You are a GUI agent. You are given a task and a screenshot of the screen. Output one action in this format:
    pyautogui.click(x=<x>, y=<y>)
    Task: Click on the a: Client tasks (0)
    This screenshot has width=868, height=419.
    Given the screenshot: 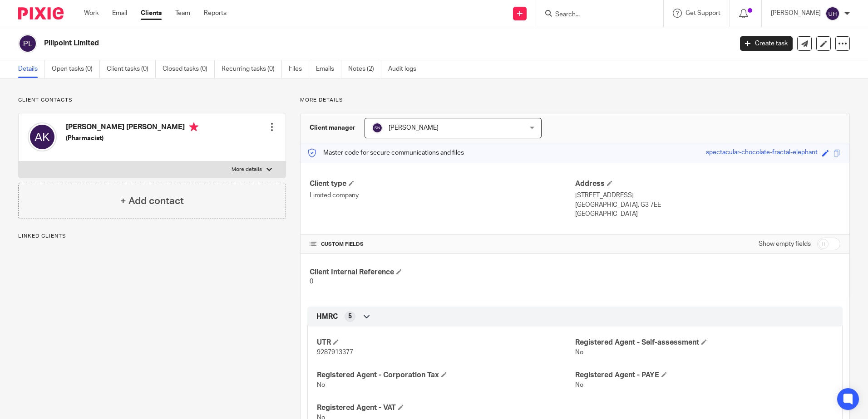 What is the action you would take?
    pyautogui.click(x=131, y=69)
    